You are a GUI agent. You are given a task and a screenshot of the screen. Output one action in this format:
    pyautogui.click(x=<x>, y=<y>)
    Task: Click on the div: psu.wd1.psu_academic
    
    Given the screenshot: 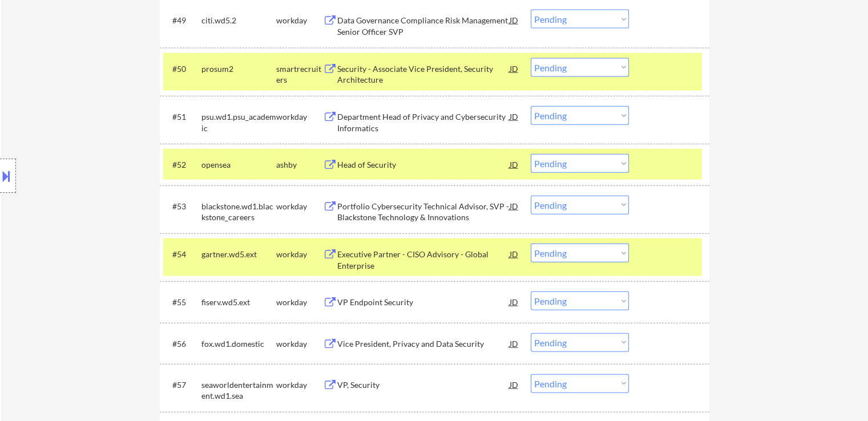 What is the action you would take?
    pyautogui.click(x=238, y=122)
    